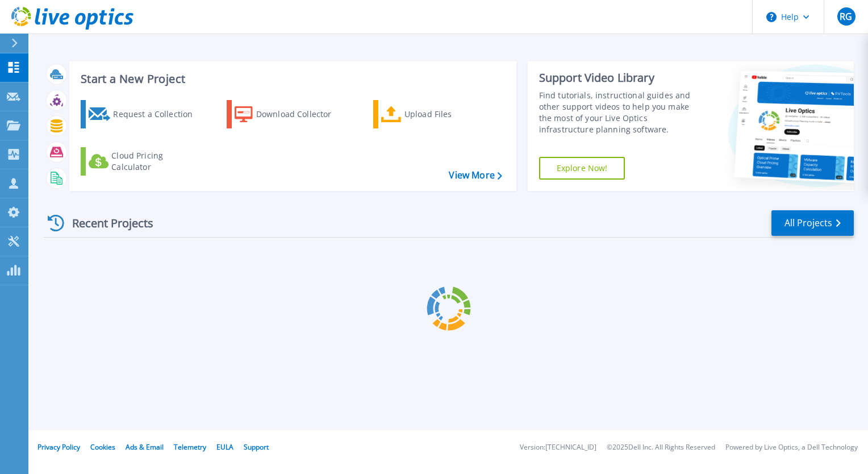 The width and height of the screenshot is (868, 474). I want to click on div: Download Collector, so click(302, 114).